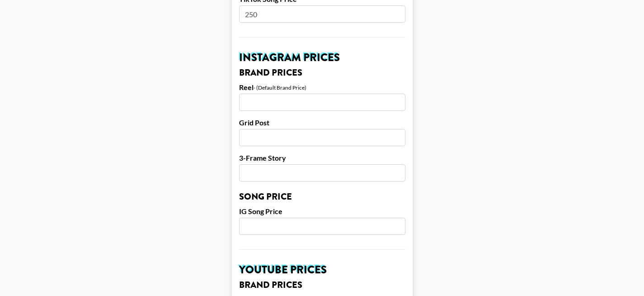  What do you see at coordinates (322, 197) in the screenshot?
I see `h3: Song Price` at bounding box center [322, 197].